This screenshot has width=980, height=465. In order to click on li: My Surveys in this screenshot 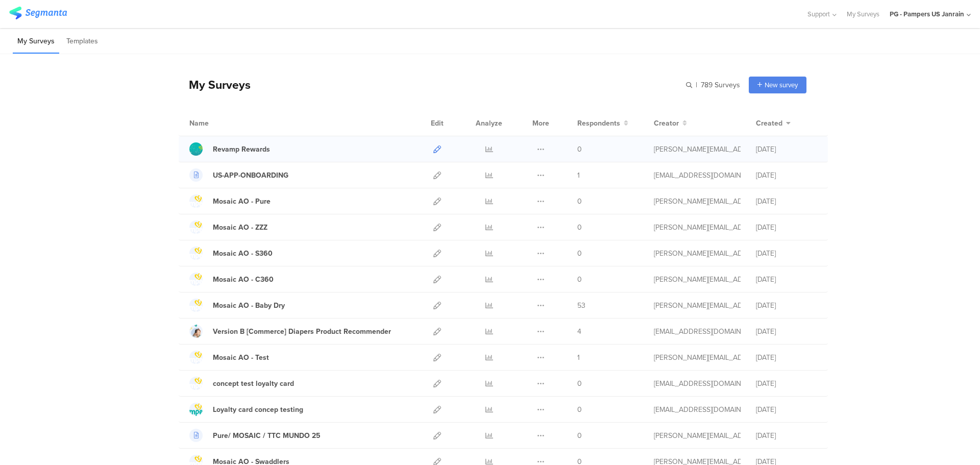, I will do `click(36, 42)`.